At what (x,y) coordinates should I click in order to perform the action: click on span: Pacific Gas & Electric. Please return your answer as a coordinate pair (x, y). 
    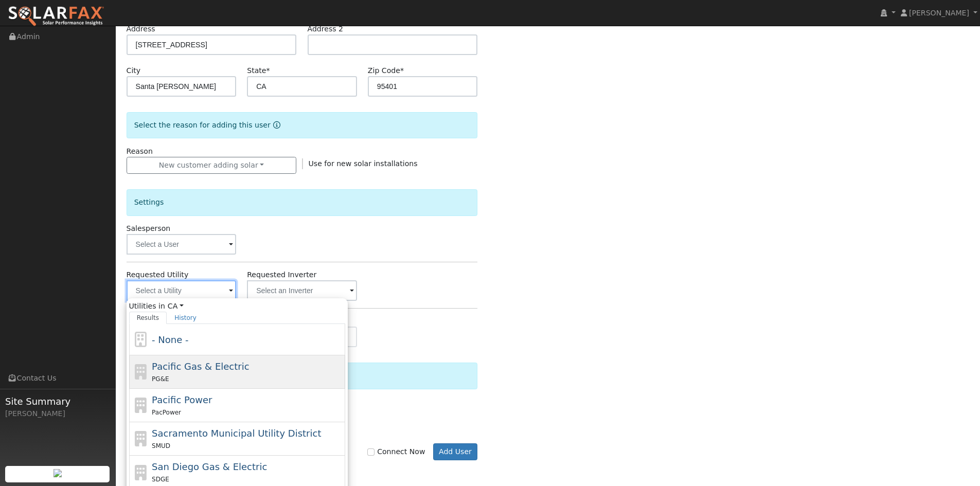
    Looking at the image, I should click on (200, 366).